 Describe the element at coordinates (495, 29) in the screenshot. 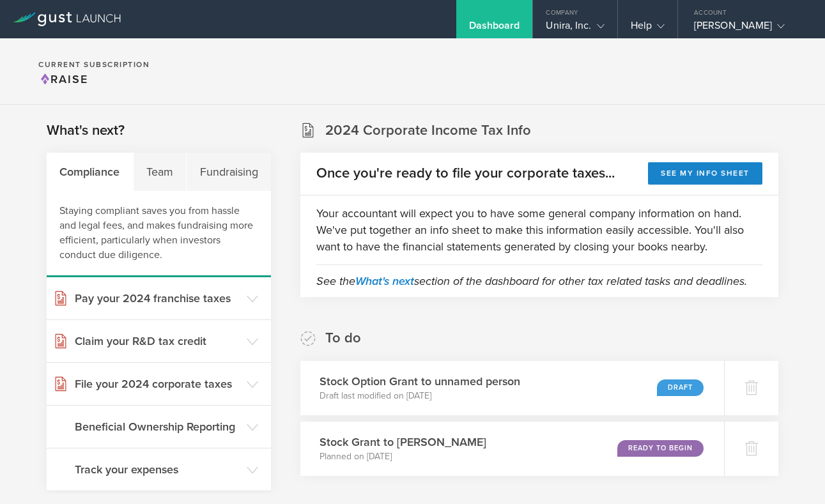

I see `div: Dashboard` at that location.